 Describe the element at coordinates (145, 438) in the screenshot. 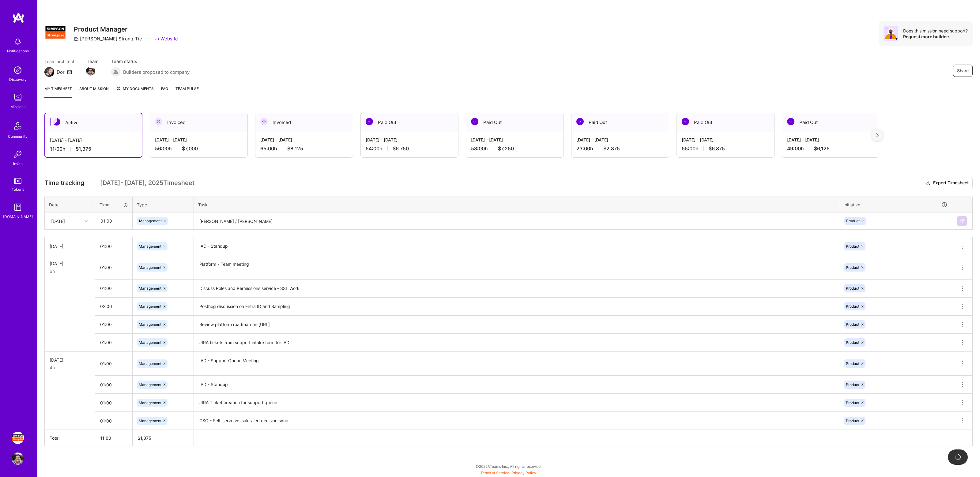

I see `span: $ 1,375` at that location.